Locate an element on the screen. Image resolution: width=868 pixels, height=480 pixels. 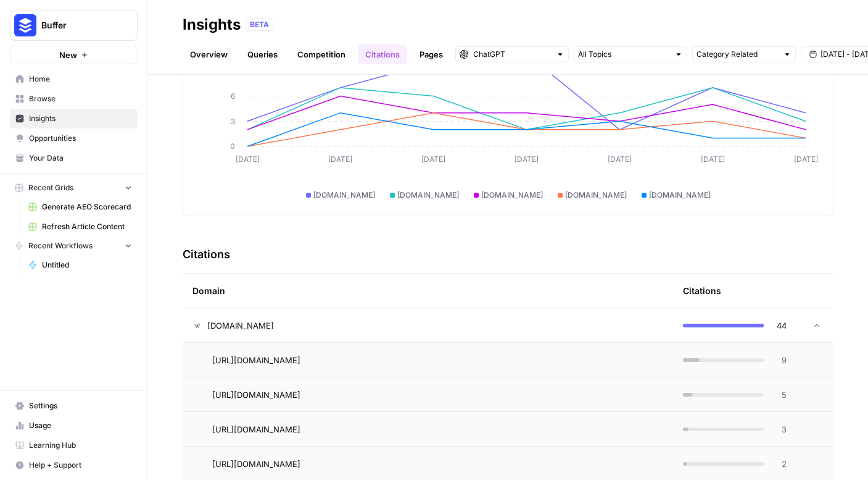
a: Opportunities is located at coordinates (73, 138).